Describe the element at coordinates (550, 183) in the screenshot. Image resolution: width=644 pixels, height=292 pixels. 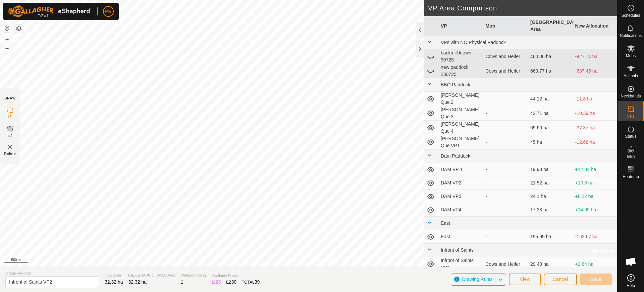
I see `td: 21.52 ha` at that location.